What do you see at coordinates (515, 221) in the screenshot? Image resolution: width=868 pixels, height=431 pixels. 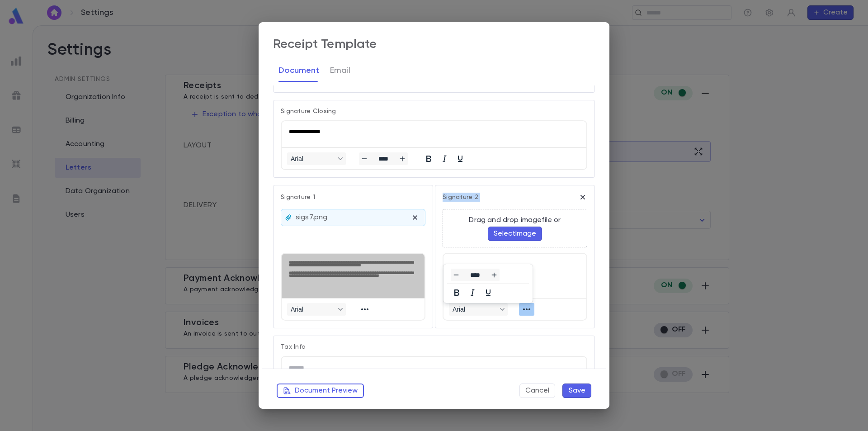 I see `p: Drag and drop image file or` at bounding box center [515, 221].